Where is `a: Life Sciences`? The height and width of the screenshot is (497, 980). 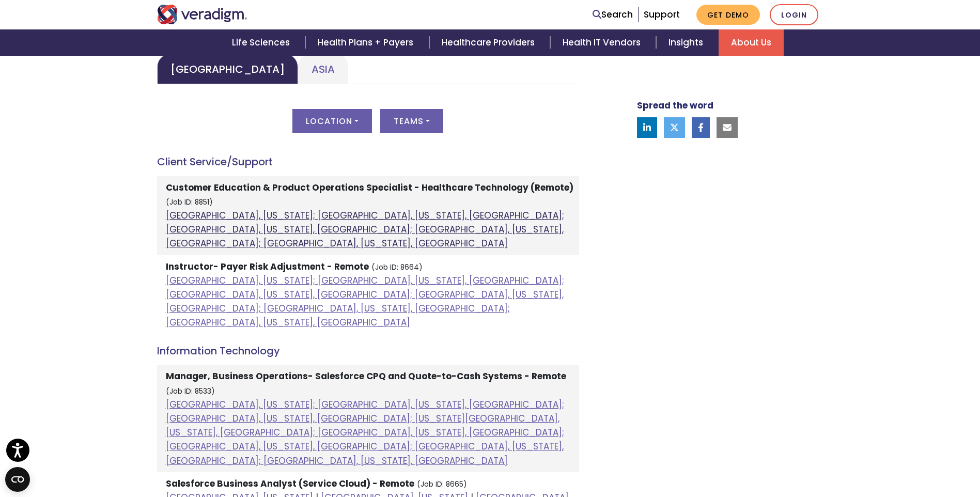
a: Life Sciences is located at coordinates (262, 43).